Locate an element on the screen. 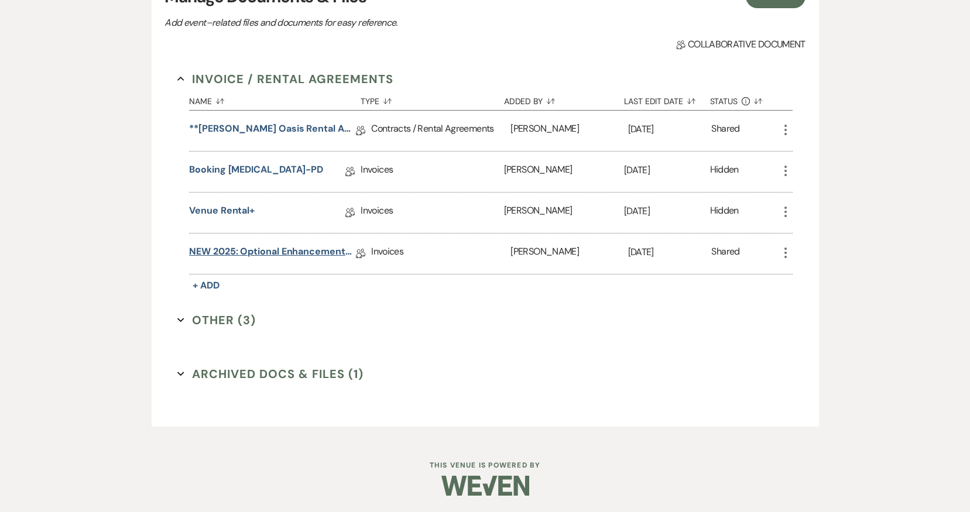  button: Name is located at coordinates (275, 99).